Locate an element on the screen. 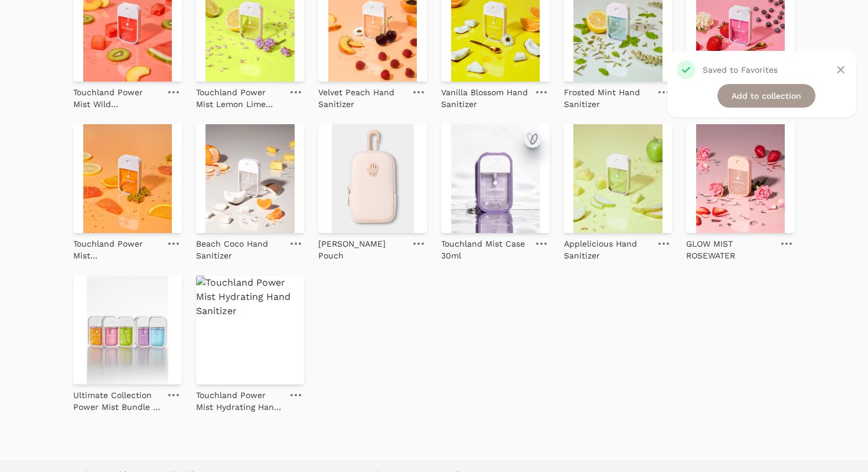 The height and width of the screenshot is (472, 868). img: Touchland Power Mist Hydrating Hand Sanitizer is located at coordinates (250, 330).